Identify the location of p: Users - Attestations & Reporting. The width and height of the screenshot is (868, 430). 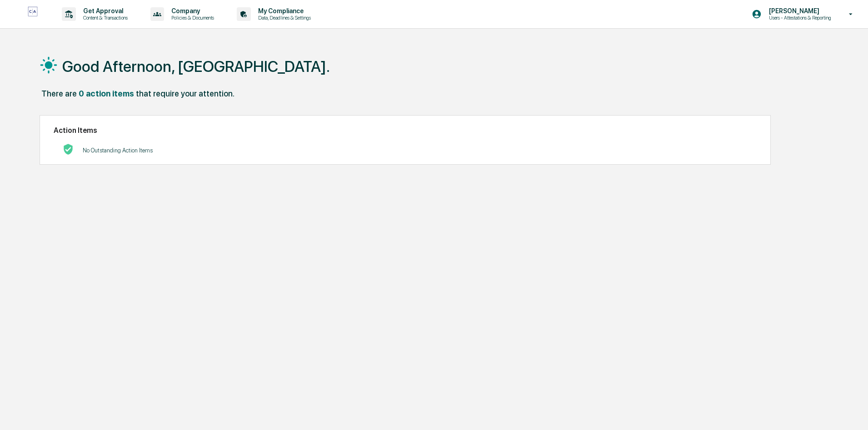
(799, 18).